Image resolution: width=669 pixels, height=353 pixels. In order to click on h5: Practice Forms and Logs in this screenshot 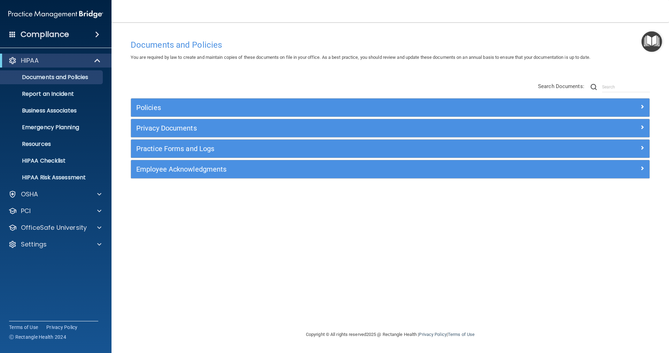, I will do `click(326, 149)`.